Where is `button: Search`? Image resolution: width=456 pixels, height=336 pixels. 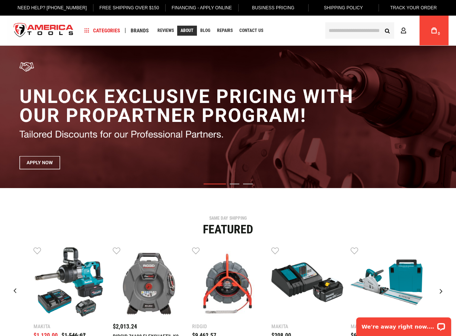 button: Search is located at coordinates (387, 30).